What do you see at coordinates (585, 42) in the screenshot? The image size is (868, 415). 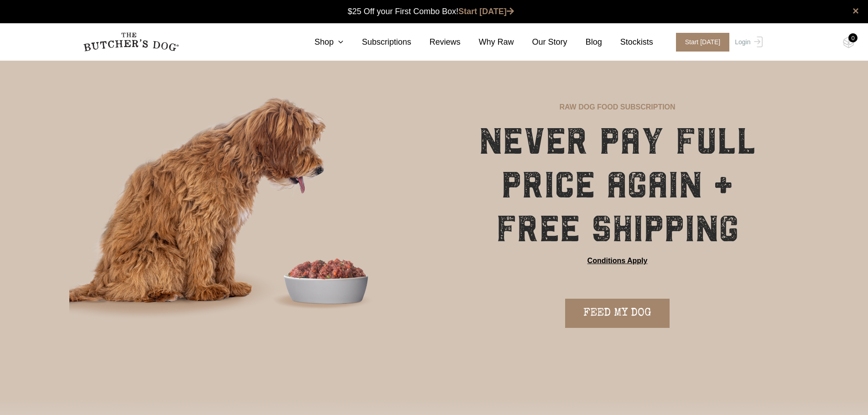 I see `a: Blog` at bounding box center [585, 42].